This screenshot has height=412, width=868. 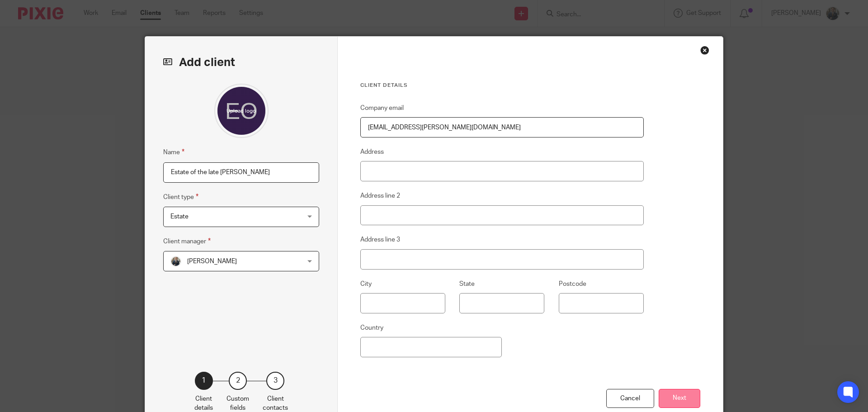 What do you see at coordinates (380, 196) in the screenshot?
I see `label: Address line 2` at bounding box center [380, 196].